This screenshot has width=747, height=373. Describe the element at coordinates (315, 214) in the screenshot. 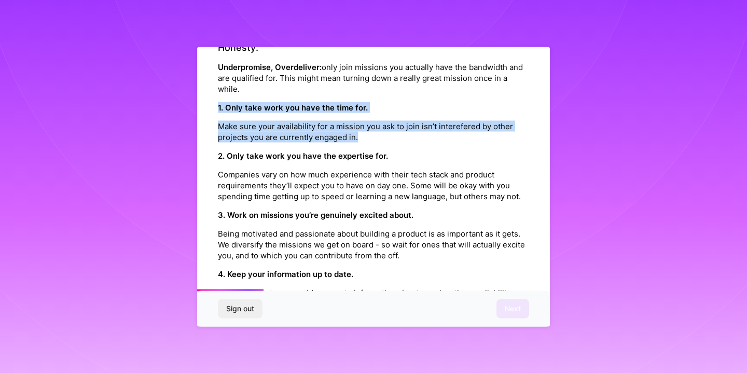

I see `strong: 3. Work on missions you’re genuinely excited about.` at that location.